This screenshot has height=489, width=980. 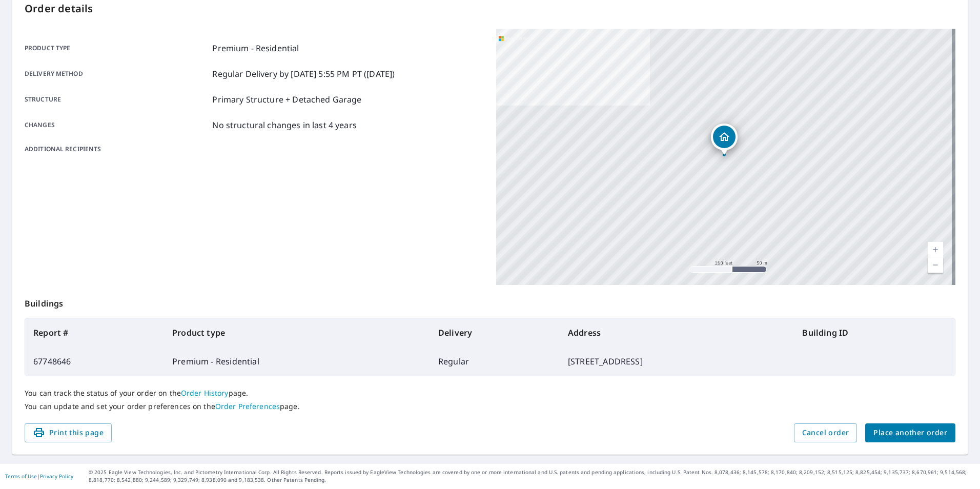 What do you see at coordinates (494, 361) in the screenshot?
I see `td: Regular` at bounding box center [494, 361].